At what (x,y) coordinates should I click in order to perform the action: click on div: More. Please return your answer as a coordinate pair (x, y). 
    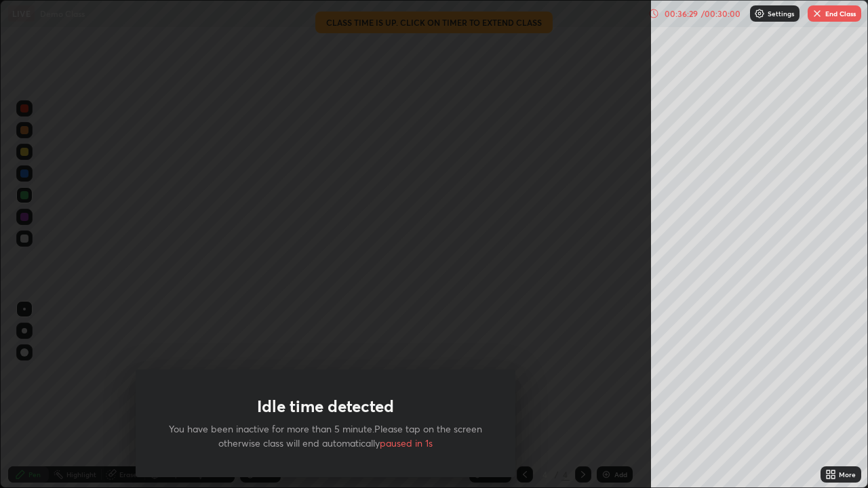
    Looking at the image, I should click on (847, 475).